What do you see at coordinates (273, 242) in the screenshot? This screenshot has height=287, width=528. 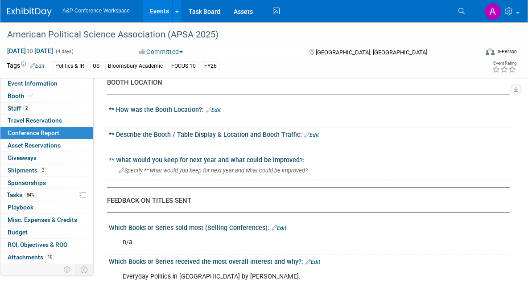 I see `div: n/a` at bounding box center [273, 242].